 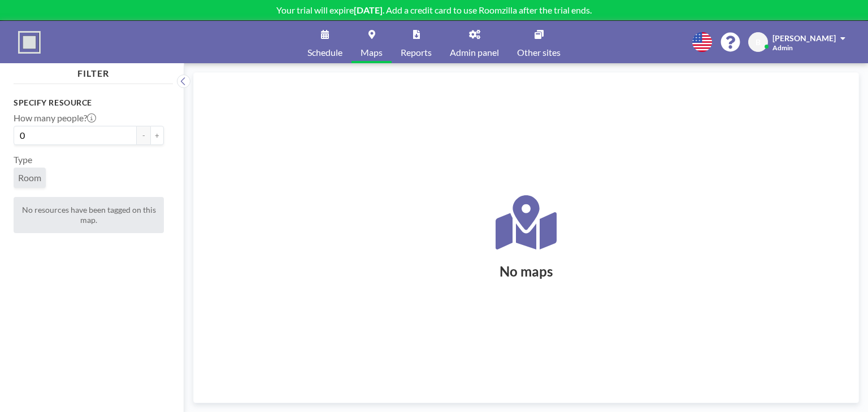 I want to click on span: B, so click(x=758, y=42).